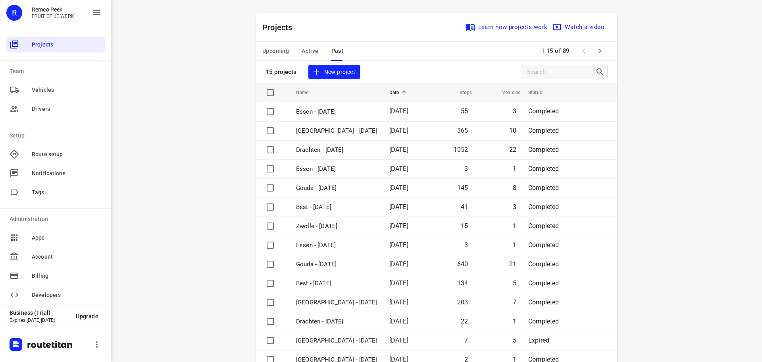 The image size is (762, 362). I want to click on span: Active, so click(310, 51).